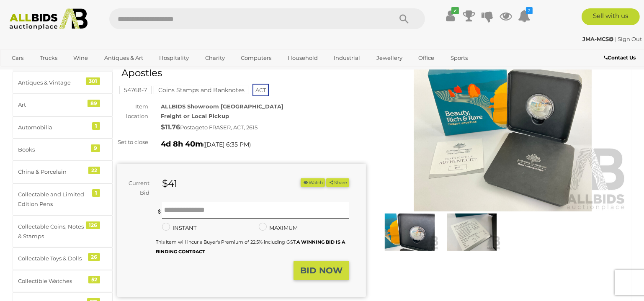 Image resolution: width=644 pixels, height=301 pixels. What do you see at coordinates (230, 127) in the screenshot?
I see `span: to FRASER, ACT, 2615` at bounding box center [230, 127].